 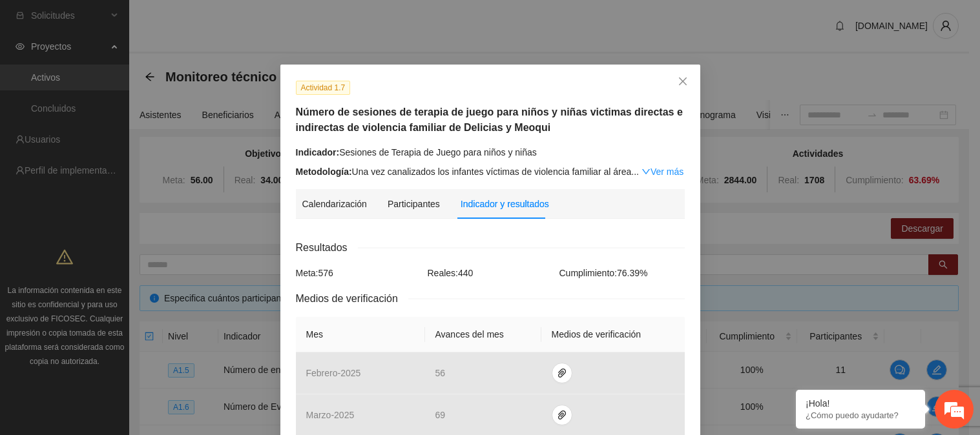 I want to click on th: Avances del mes, so click(x=483, y=335).